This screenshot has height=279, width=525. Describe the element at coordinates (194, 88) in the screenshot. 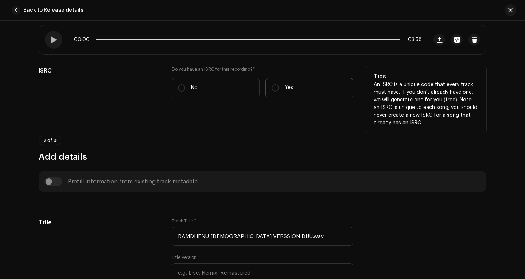

I see `p: No` at that location.